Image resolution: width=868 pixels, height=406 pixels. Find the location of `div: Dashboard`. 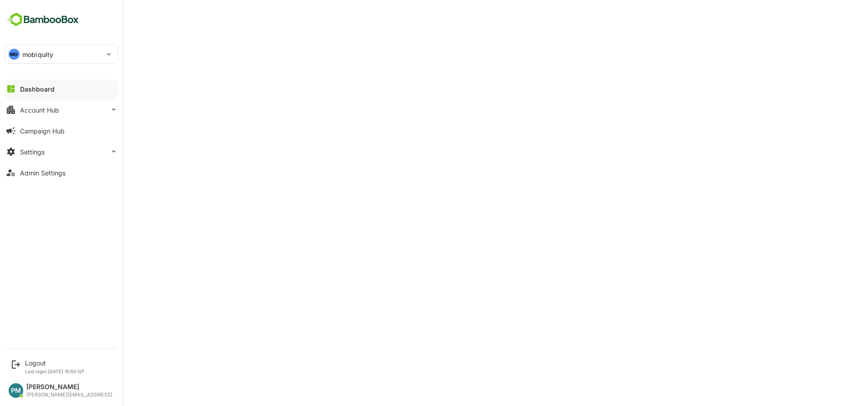

div: Dashboard is located at coordinates (37, 89).